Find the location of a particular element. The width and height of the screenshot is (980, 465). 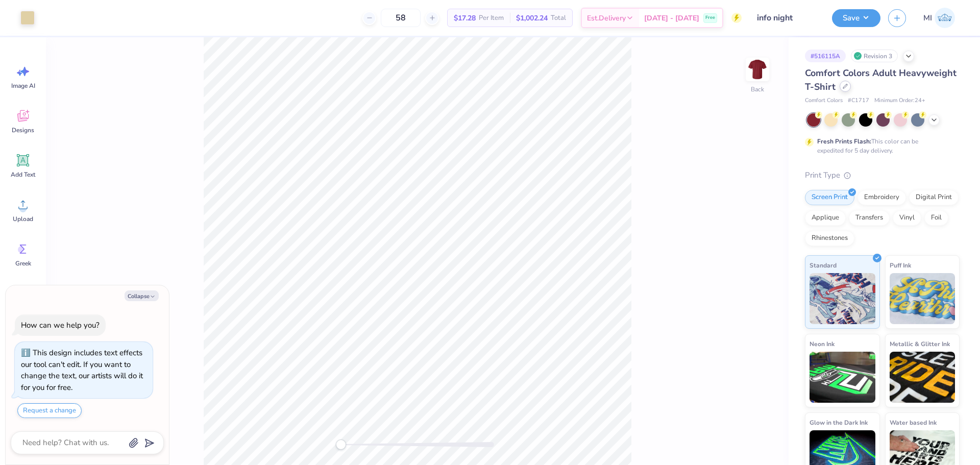

span: $17.28 is located at coordinates (465, 18).